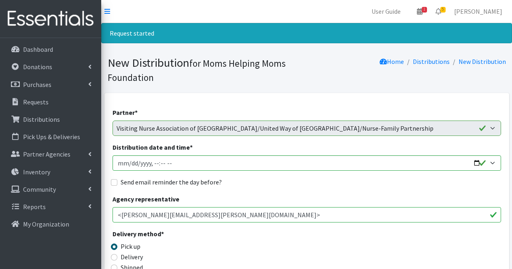 The image size is (512, 269). What do you see at coordinates (51, 154) in the screenshot?
I see `a: Partner Agencies` at bounding box center [51, 154].